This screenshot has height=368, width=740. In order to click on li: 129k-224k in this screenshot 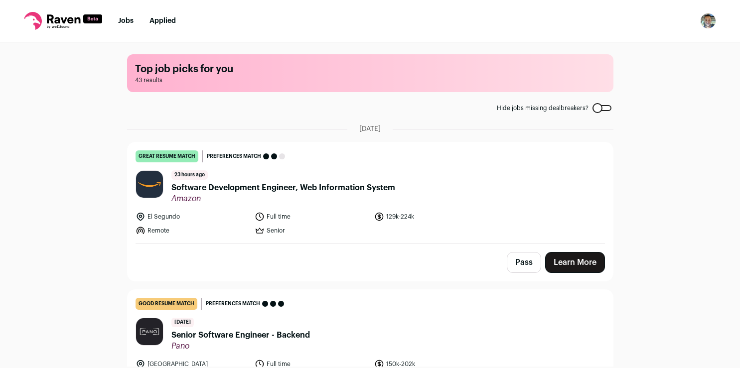, I will do `click(431, 217)`.